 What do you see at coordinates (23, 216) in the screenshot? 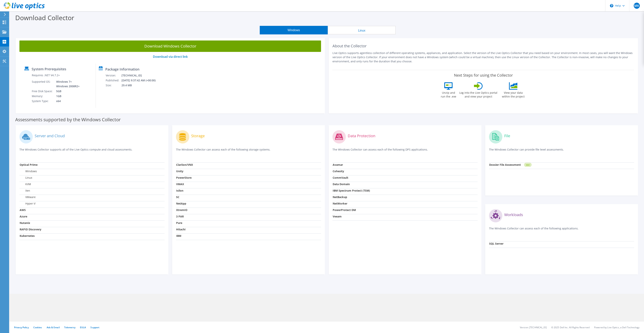
I see `strong: Azure` at bounding box center [23, 216].